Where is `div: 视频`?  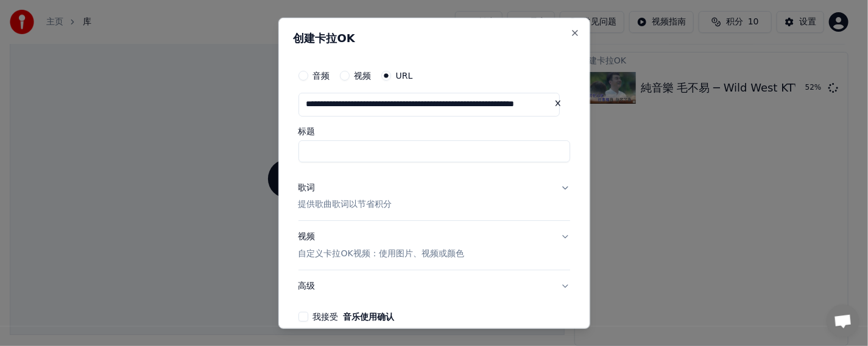 div: 视频 is located at coordinates (381, 245).